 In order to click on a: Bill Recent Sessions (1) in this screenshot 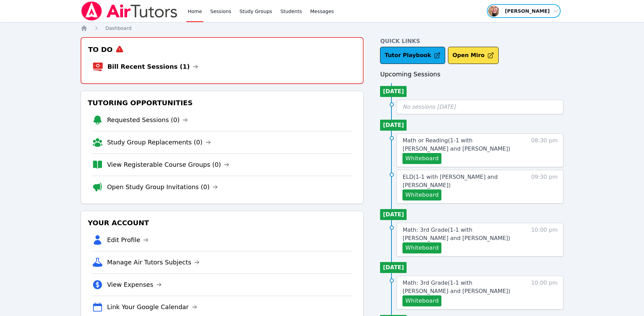, I will do `click(153, 67)`.